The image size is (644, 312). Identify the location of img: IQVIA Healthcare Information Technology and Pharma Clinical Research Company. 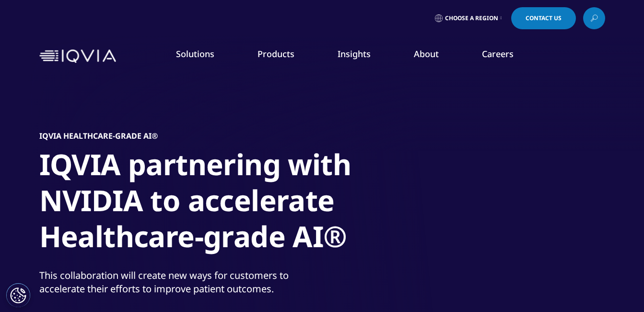
(78, 56).